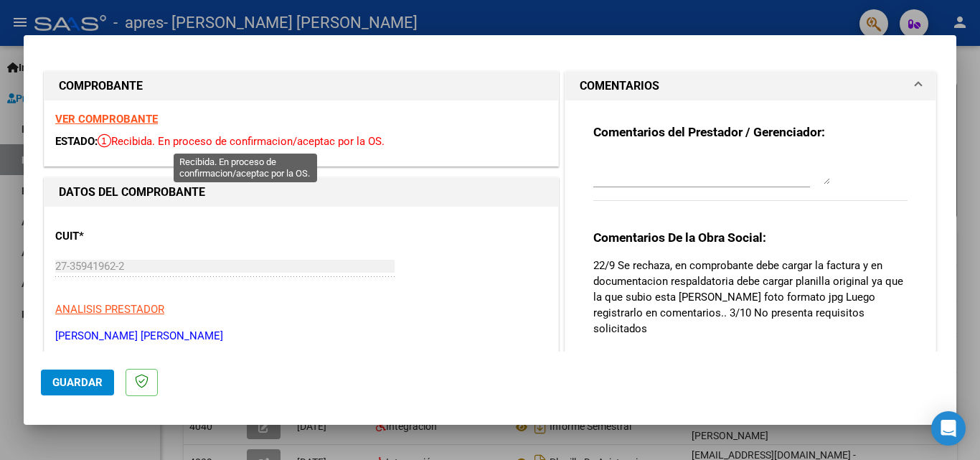  What do you see at coordinates (241, 141) in the screenshot?
I see `span: Recibida. En proceso de confirmacion/aceptac por la OS.` at bounding box center [241, 141].